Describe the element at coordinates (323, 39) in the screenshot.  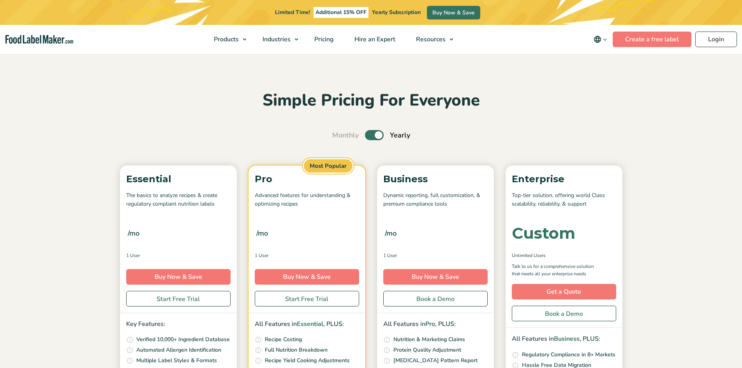
I see `a: Pricing` at that location.